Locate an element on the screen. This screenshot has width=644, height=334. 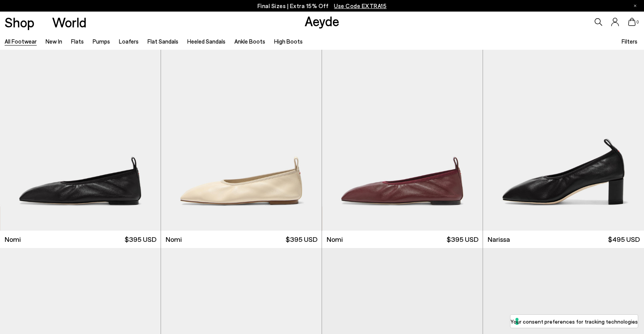
a: Narissa $495 USD is located at coordinates (564, 239).